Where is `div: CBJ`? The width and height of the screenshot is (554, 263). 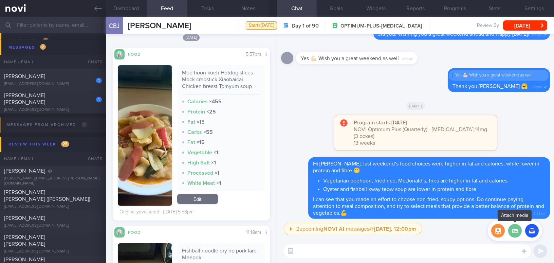
div: CBJ is located at coordinates (114, 26).